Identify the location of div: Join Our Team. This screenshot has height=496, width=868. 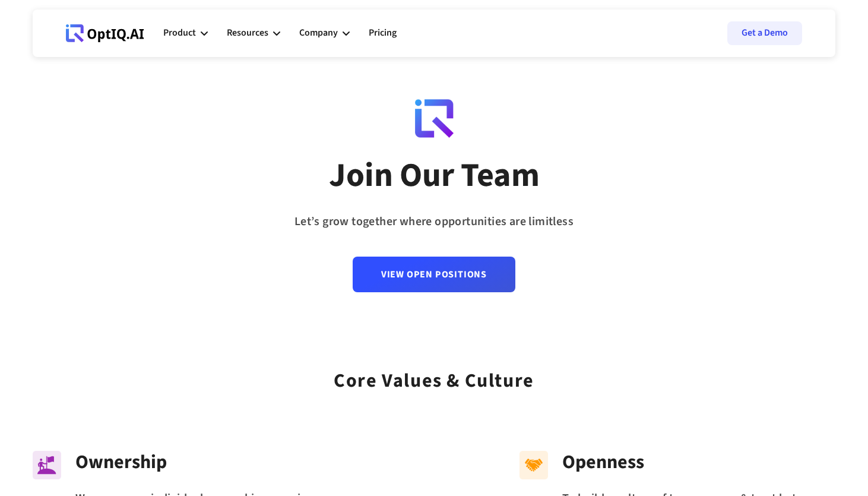
(434, 176).